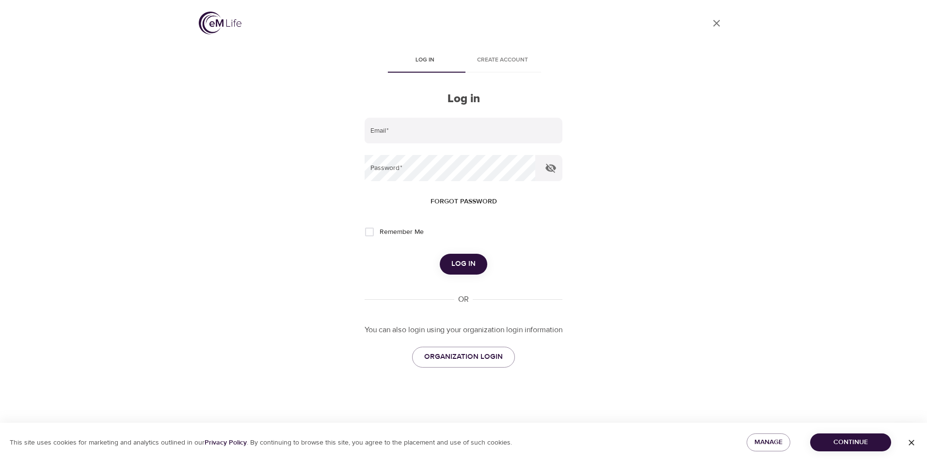  Describe the element at coordinates (220, 23) in the screenshot. I see `img: logo` at that location.